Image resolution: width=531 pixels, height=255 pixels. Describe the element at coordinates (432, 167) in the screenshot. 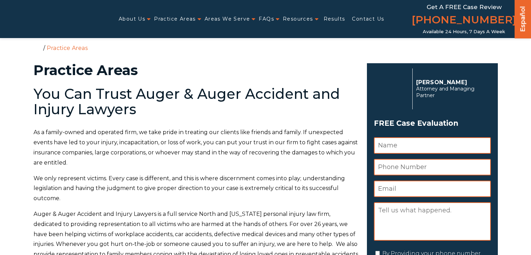

I see `input: Phone Number` at that location.